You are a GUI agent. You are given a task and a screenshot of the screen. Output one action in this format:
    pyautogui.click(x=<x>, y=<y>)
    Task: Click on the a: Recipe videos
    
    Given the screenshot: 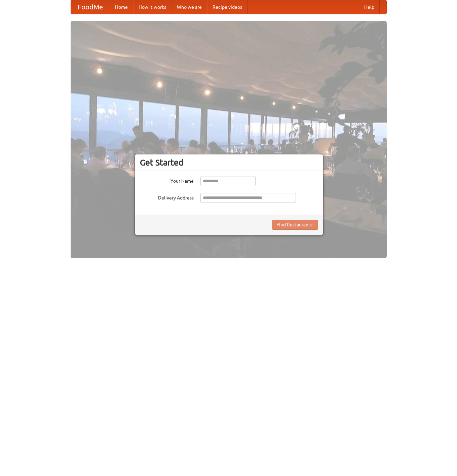 What is the action you would take?
    pyautogui.click(x=227, y=7)
    